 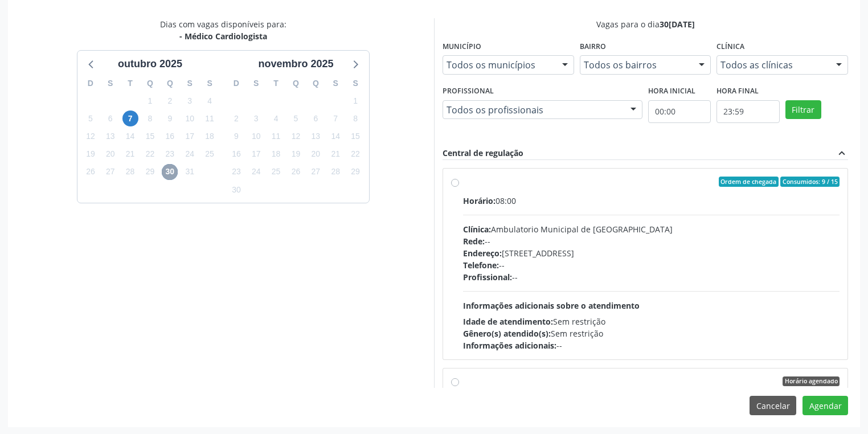 What do you see at coordinates (478, 200) in the screenshot?
I see `span: Horário:` at bounding box center [478, 200].